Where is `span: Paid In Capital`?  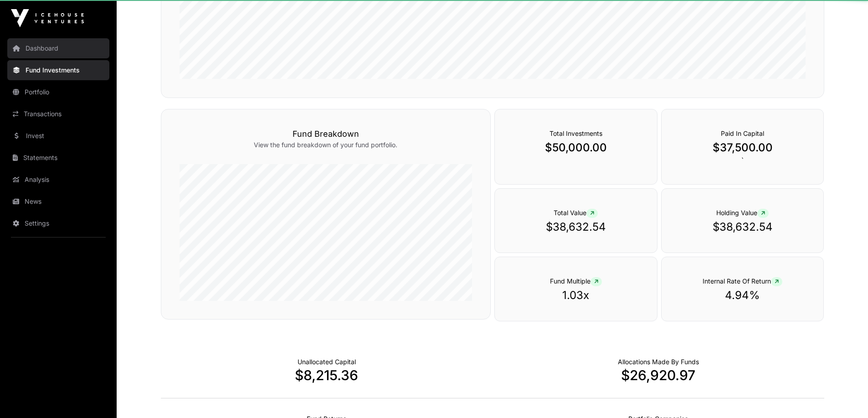 span: Paid In Capital is located at coordinates (742, 133).